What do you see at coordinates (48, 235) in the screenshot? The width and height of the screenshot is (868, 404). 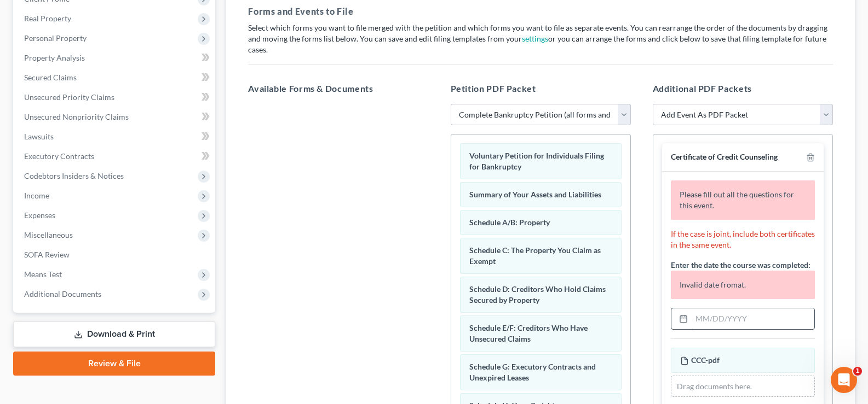 I see `span: Miscellaneous` at bounding box center [48, 235].